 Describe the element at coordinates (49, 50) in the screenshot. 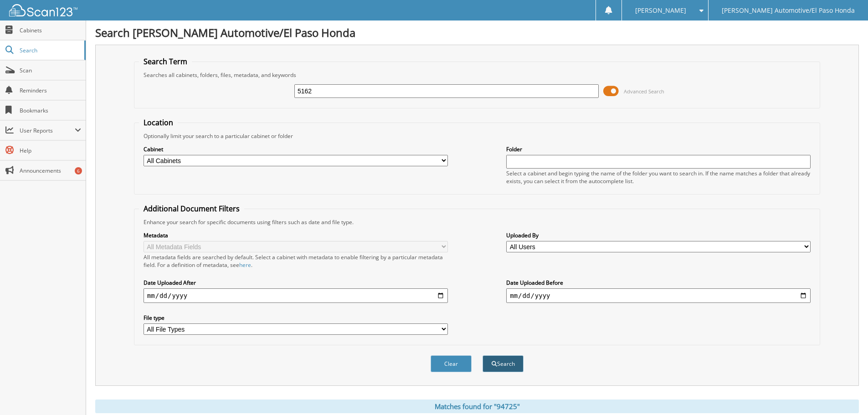

I see `span: Search` at that location.